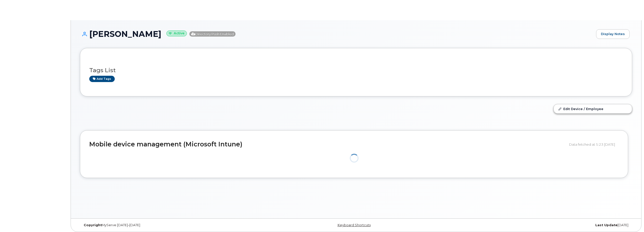 This screenshot has height=232, width=644. What do you see at coordinates (327, 144) in the screenshot?
I see `h2: Mobile device management (Microsoft Intune)` at bounding box center [327, 144].